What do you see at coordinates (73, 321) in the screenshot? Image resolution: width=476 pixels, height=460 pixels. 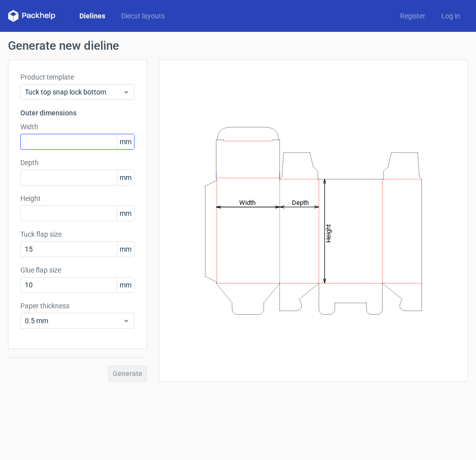 I see `span: 0.5 mm` at bounding box center [73, 321].